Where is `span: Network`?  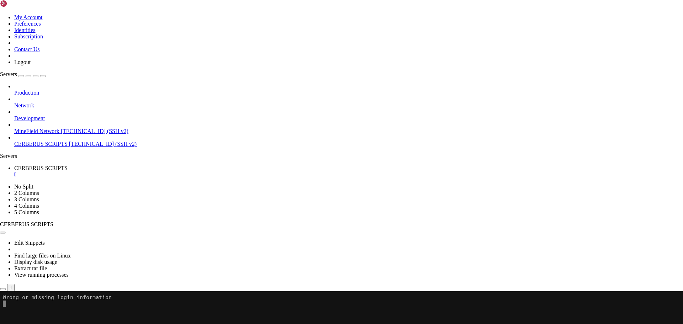
span: Network is located at coordinates (24, 105).